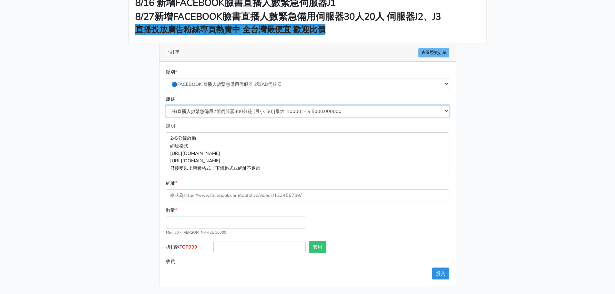  I want to click on input: 格式為https://www.facebook.com/topfblive/videos/123456789/, so click(307, 195).